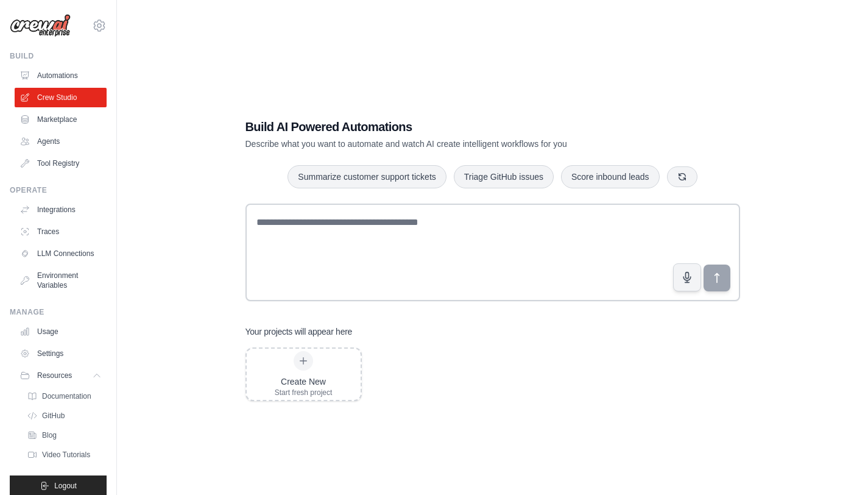 This screenshot has height=495, width=868. Describe the element at coordinates (450, 144) in the screenshot. I see `p: Describe what you want to automate and watch AI create intelligent workflows for you` at that location.